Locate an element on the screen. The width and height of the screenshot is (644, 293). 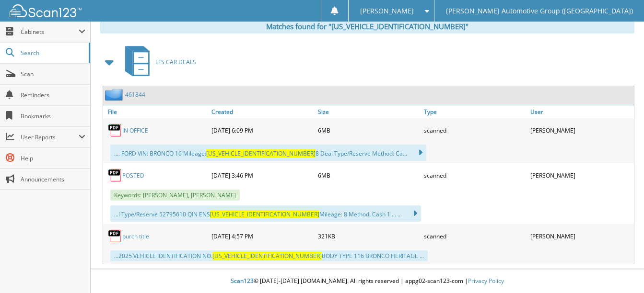
a: File is located at coordinates (156, 111).